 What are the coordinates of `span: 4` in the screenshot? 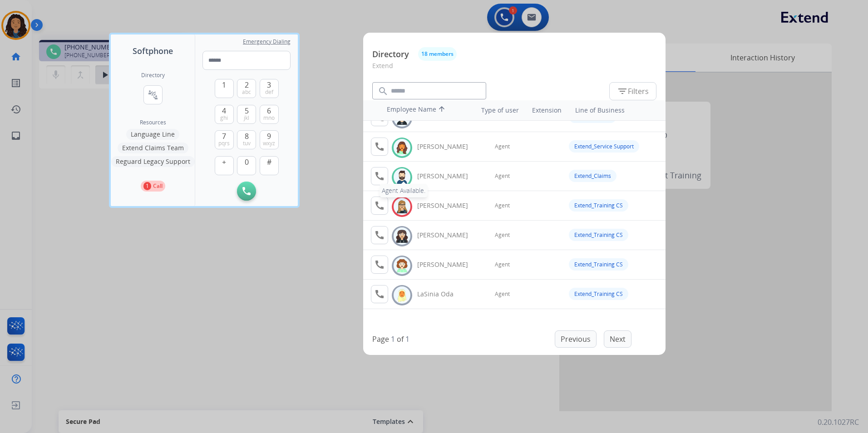 It's located at (223, 111).